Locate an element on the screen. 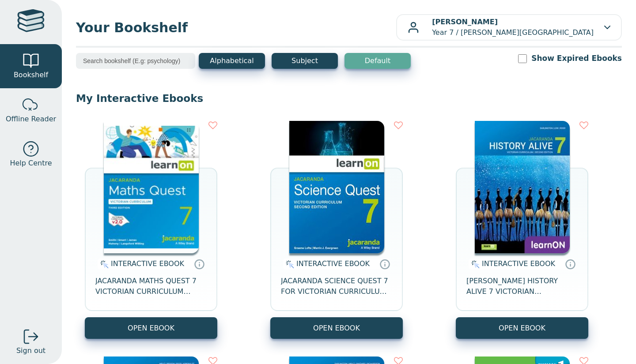 This screenshot has height=364, width=636. input: Search bookshelf (E.g: psychology) is located at coordinates (136, 61).